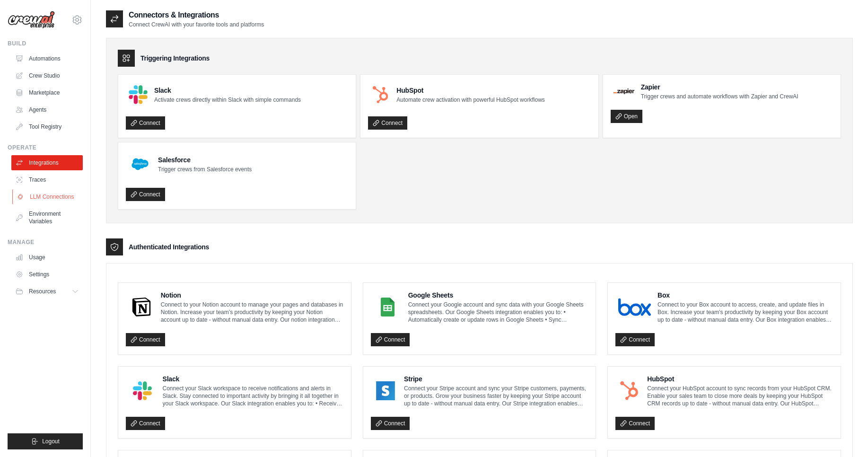  Describe the element at coordinates (205, 170) in the screenshot. I see `p: Trigger crews from Salesforce events` at that location.